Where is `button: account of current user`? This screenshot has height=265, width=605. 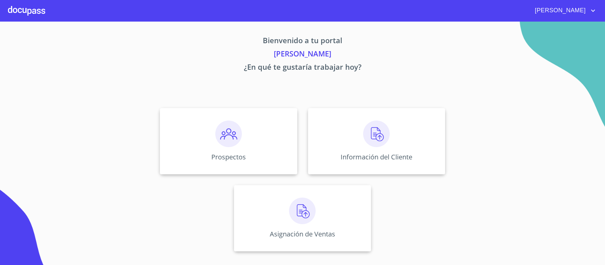
button: account of current user is located at coordinates (564, 11).